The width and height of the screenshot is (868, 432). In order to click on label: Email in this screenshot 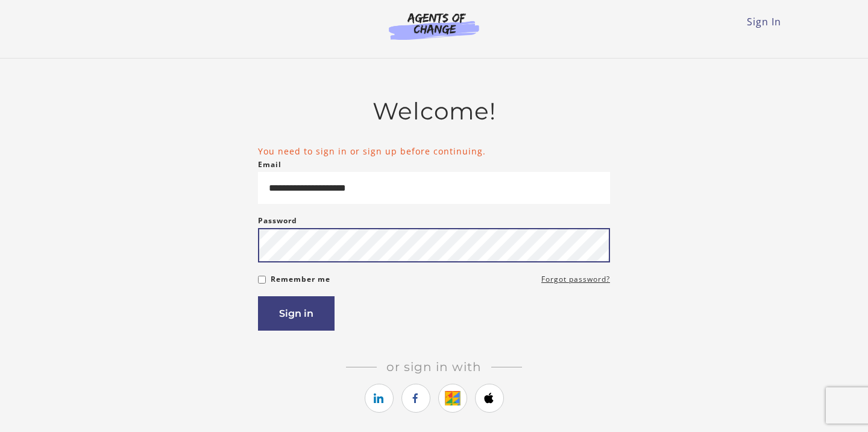, I will do `click(269, 164)`.